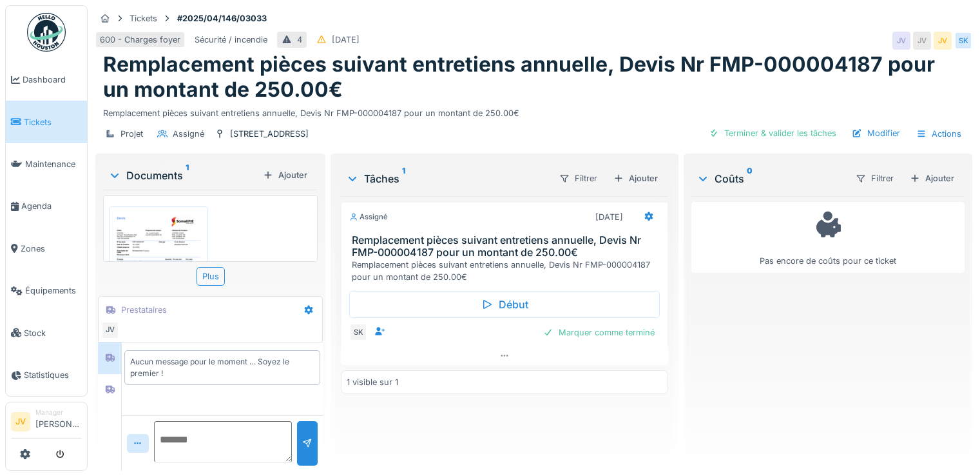 The height and width of the screenshot is (476, 980). What do you see at coordinates (51, 249) in the screenshot?
I see `span: Zones` at bounding box center [51, 249].